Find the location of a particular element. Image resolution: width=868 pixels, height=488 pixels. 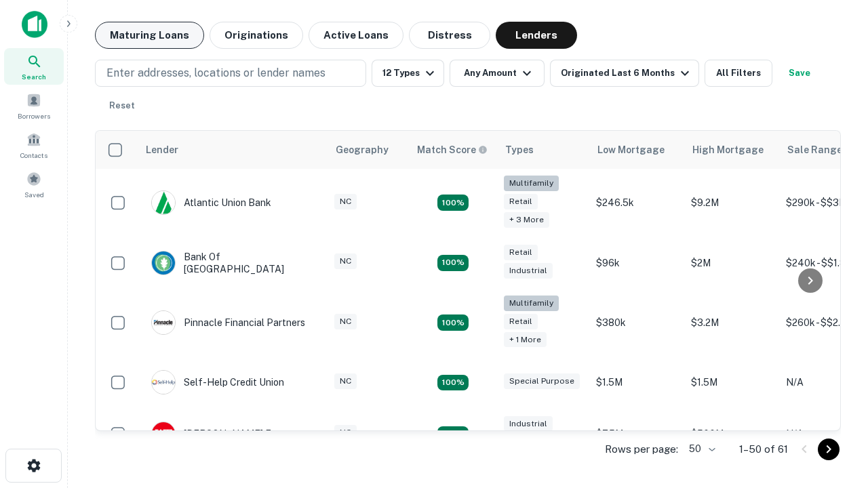

a: Search is located at coordinates (34, 67).